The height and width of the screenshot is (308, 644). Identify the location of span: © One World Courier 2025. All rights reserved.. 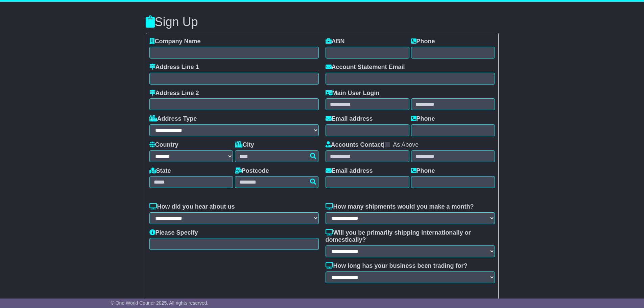
(160, 303).